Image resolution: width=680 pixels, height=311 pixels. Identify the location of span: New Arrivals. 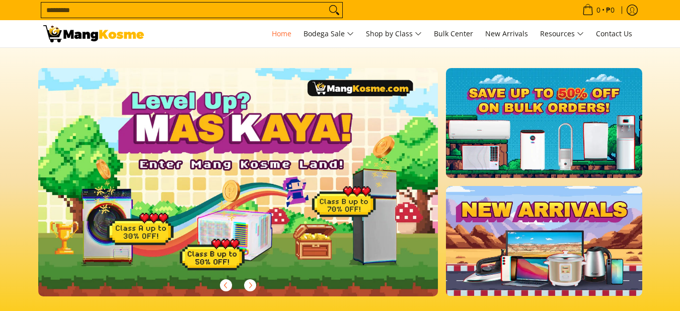
(507, 33).